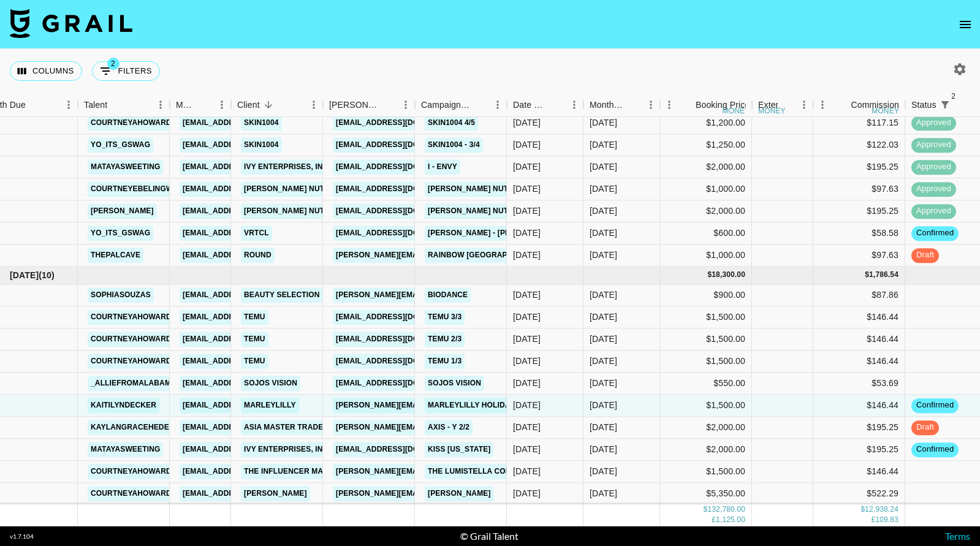 Image resolution: width=980 pixels, height=546 pixels. I want to click on div: $122.03, so click(859, 146).